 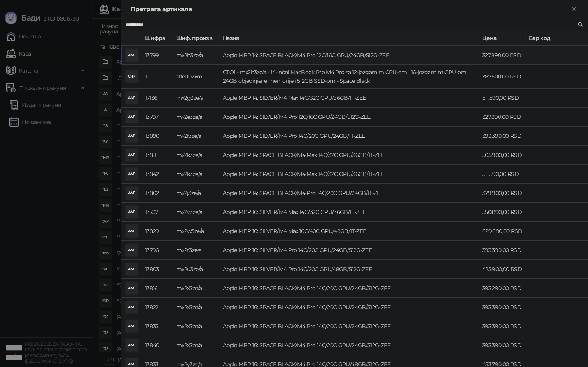 I want to click on td: 629.690,00 RSD, so click(x=502, y=231).